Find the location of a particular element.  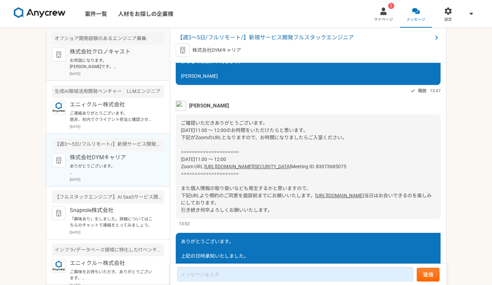

div: 【週3〜5日/フルリモート/】新規サービス開発フルスタックエンジニア is located at coordinates (108, 144).